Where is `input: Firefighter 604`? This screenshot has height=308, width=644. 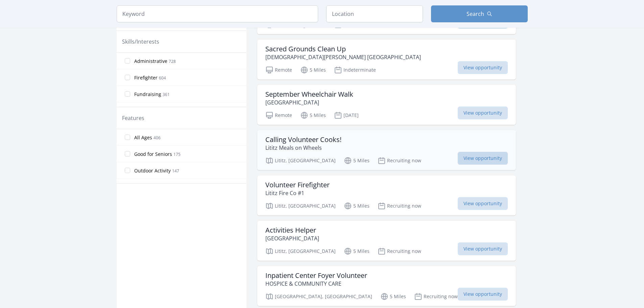 input: Firefighter 604 is located at coordinates (128, 78).